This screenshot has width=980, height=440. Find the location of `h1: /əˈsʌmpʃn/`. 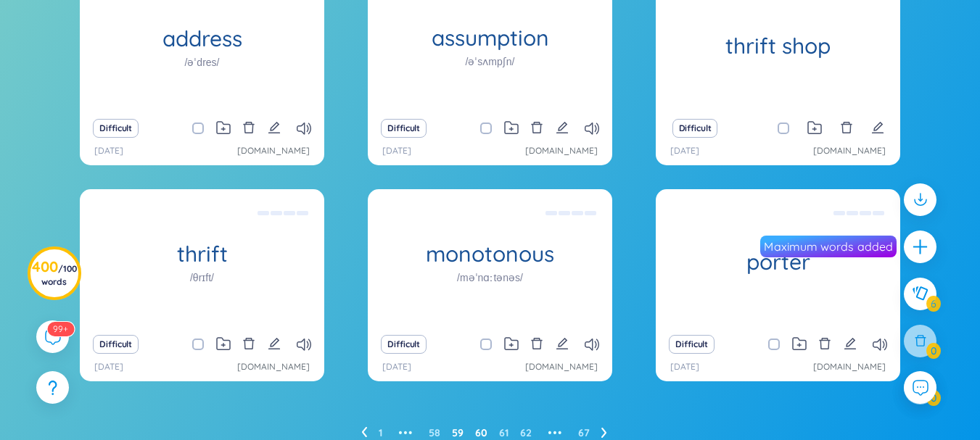

h1: /əˈsʌmpʃn/ is located at coordinates (490, 61).